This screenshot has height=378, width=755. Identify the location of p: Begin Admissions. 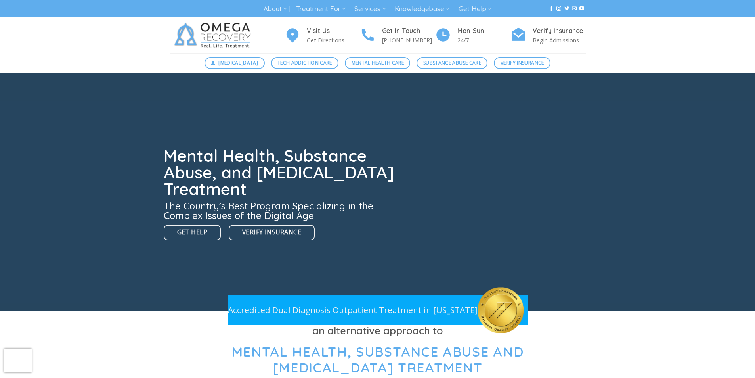
(560, 40).